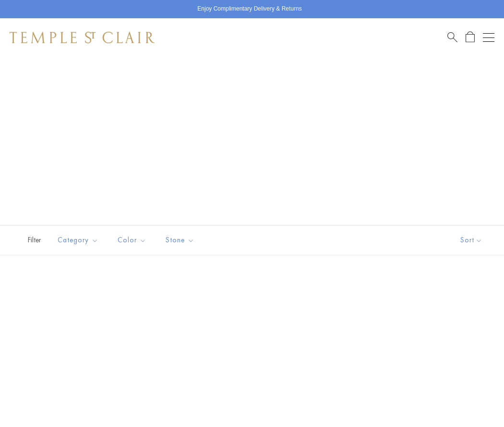  What do you see at coordinates (133, 240) in the screenshot?
I see `span: Color` at bounding box center [133, 240].